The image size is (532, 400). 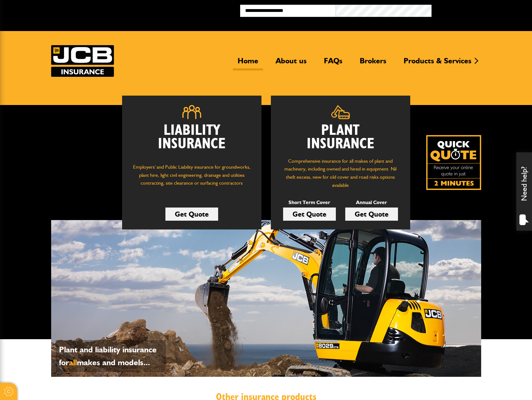 I want to click on a: Home, so click(x=248, y=63).